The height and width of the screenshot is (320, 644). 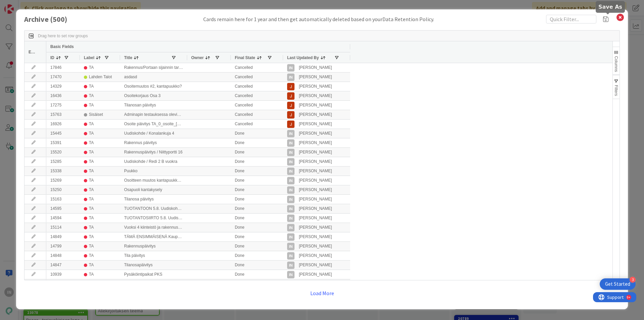 I want to click on div: 15269, so click(x=63, y=180).